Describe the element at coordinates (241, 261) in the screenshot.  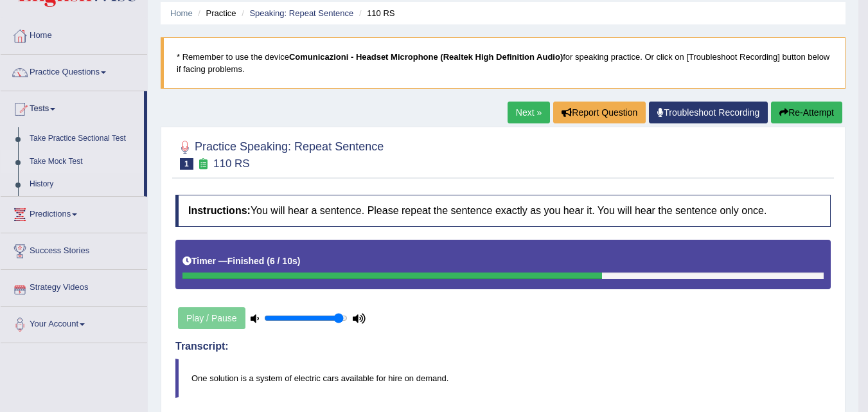
I see `h5: Timer —` at that location.